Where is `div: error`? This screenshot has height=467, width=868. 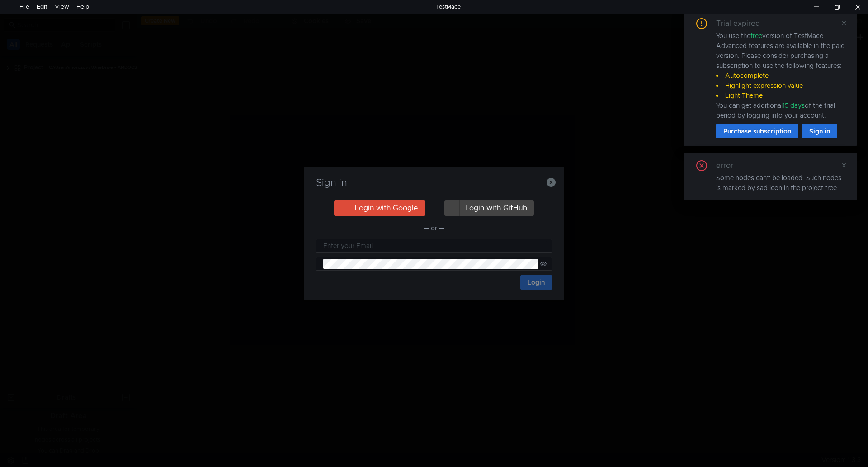 div: error is located at coordinates (730, 165).